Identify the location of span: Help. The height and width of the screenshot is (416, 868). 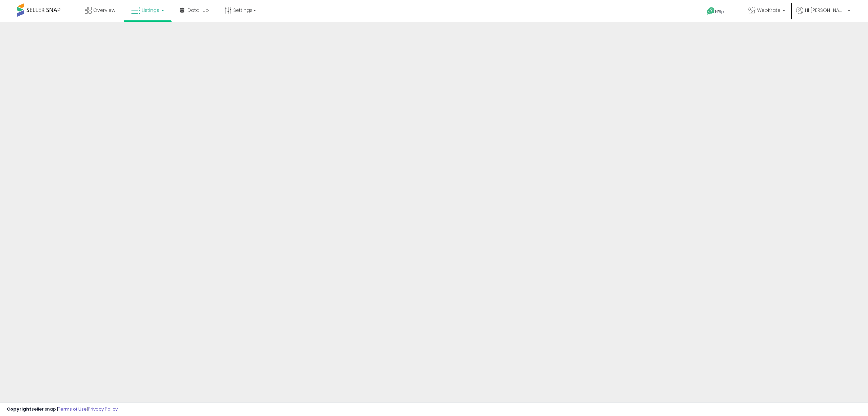
(720, 12).